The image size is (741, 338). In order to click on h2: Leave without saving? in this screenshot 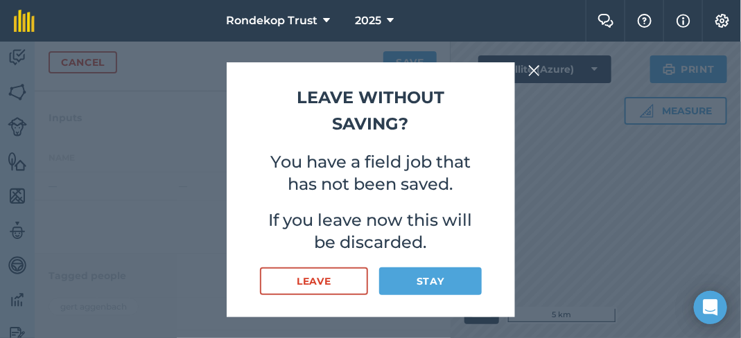, I will do `click(371, 111)`.